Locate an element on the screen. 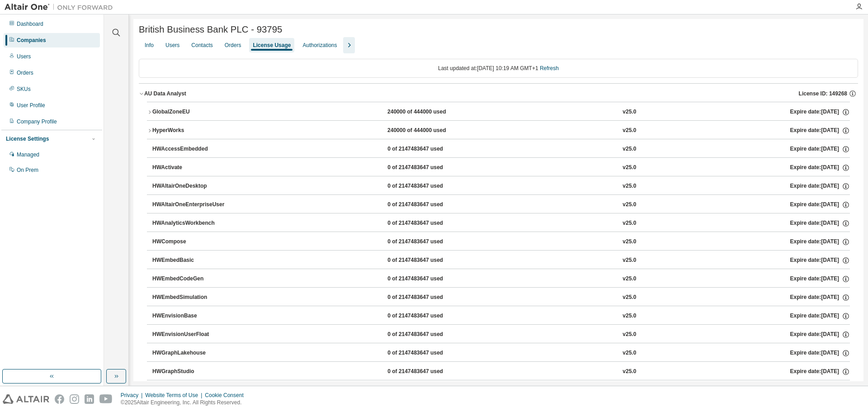 The height and width of the screenshot is (412, 868). div: Company Profile is located at coordinates (37, 121).